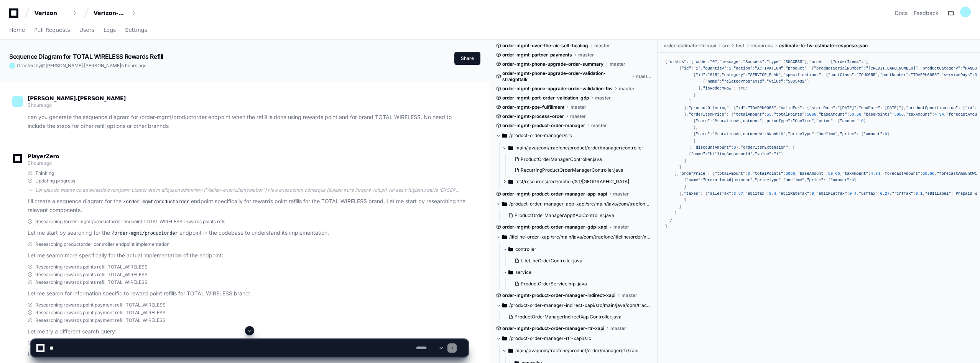  I want to click on p: Let me search more specifically for the actual implementation of the endpoint:, so click(248, 255).